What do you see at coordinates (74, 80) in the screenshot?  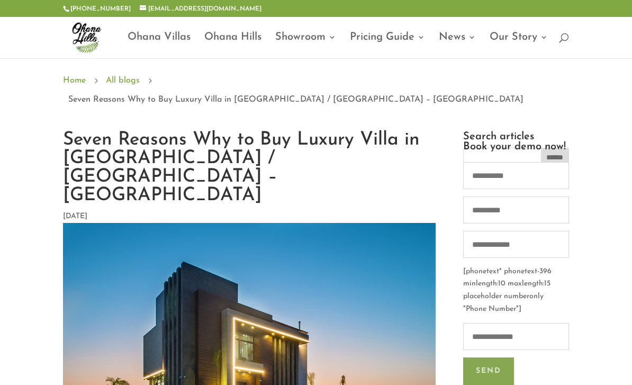 I see `a: Home` at bounding box center [74, 80].